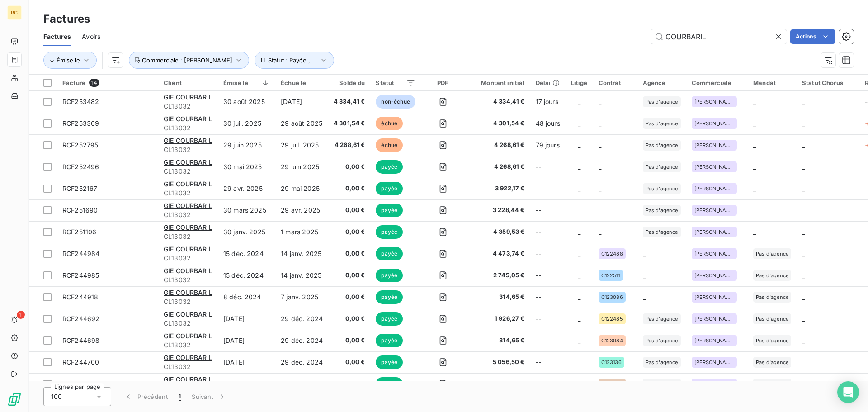 This screenshot has width=868, height=412. What do you see at coordinates (301, 83) in the screenshot?
I see `div: Échue le` at bounding box center [301, 83].